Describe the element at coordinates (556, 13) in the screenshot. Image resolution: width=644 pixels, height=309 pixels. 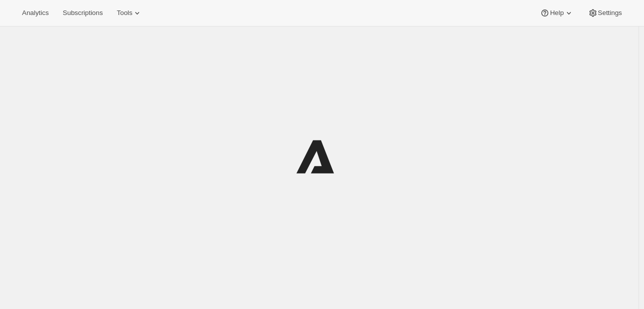
I see `button: Help` at that location.